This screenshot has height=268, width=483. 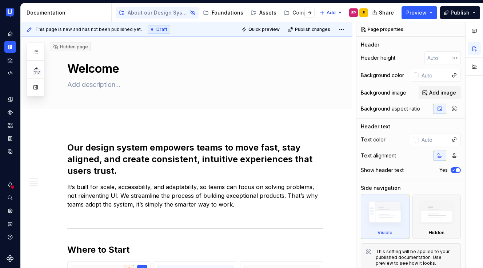 I want to click on div: Contact support, so click(x=10, y=224).